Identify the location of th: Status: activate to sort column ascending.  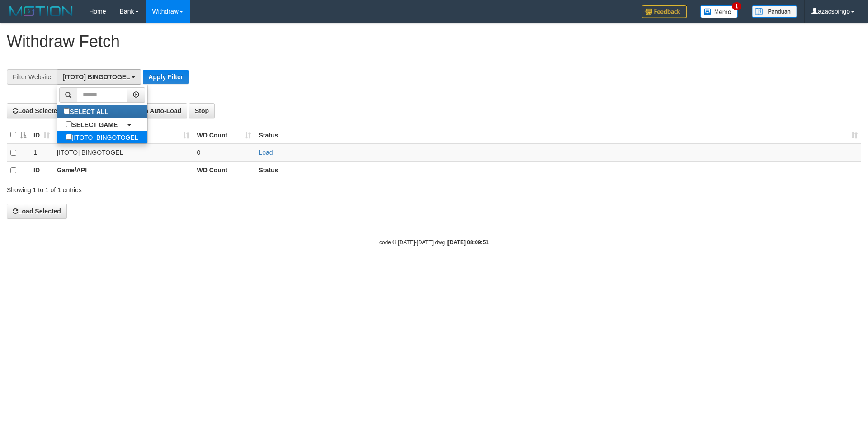
(558, 135).